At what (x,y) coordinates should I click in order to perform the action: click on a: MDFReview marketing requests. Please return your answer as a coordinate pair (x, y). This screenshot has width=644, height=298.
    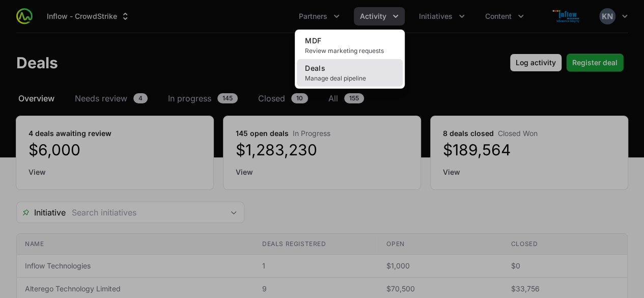
    Looking at the image, I should click on (350, 45).